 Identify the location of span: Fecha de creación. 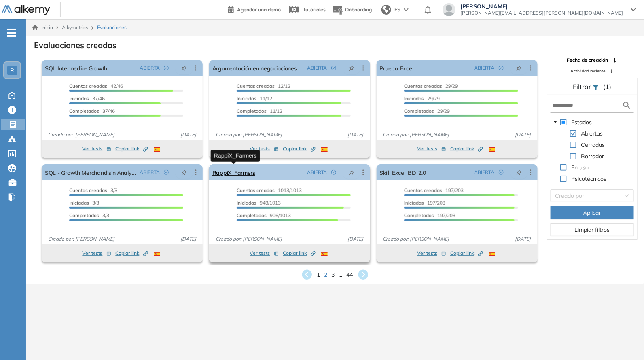
(588, 60).